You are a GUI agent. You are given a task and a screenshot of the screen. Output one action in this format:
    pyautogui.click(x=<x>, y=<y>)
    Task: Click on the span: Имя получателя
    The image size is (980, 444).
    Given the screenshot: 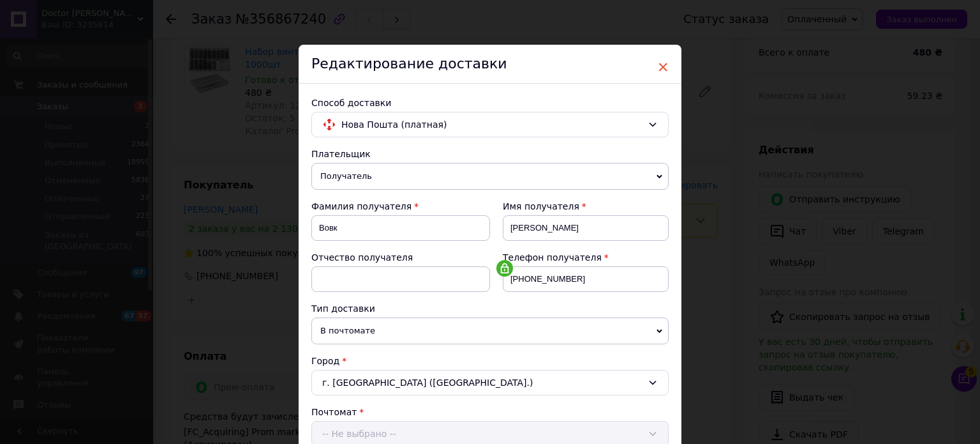 What is the action you would take?
    pyautogui.click(x=541, y=206)
    